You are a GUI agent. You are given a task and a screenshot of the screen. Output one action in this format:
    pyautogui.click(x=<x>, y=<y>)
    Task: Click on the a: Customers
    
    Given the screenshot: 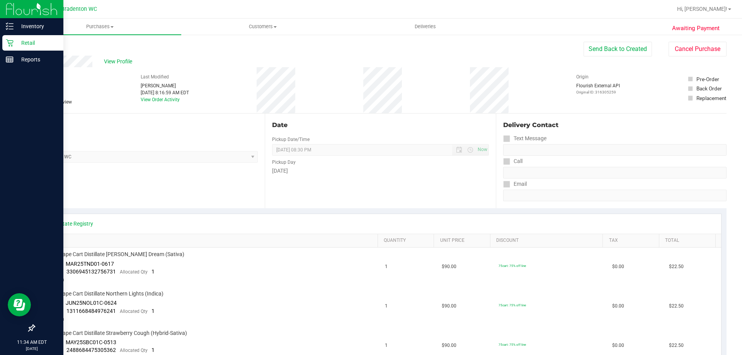 What is the action you would take?
    pyautogui.click(x=262, y=27)
    